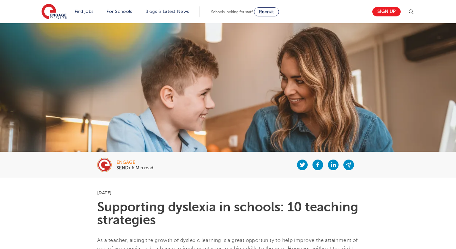 This screenshot has width=456, height=249. Describe the element at coordinates (266, 12) in the screenshot. I see `span: Recruit` at that location.